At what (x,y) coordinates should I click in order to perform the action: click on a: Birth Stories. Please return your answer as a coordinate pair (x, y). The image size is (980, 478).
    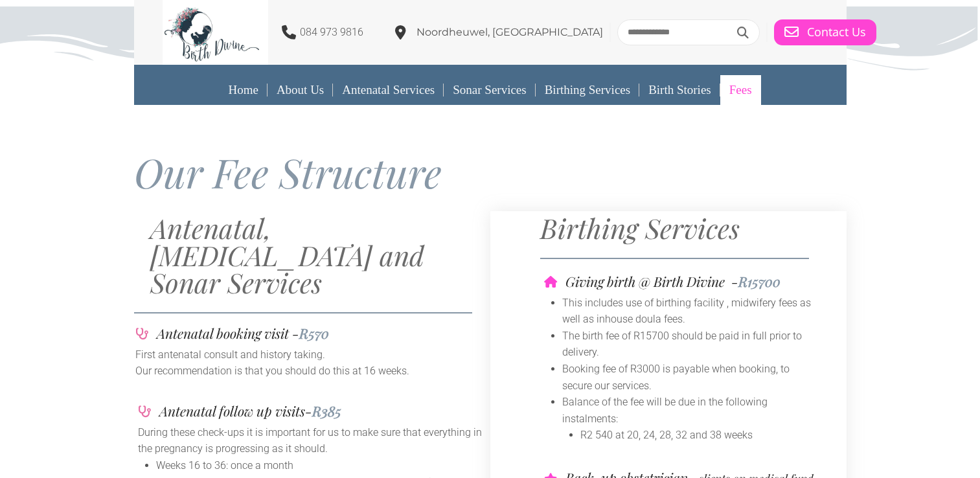
    Looking at the image, I should click on (680, 90).